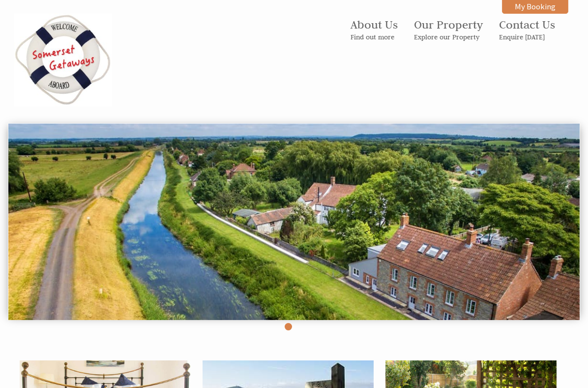  Describe the element at coordinates (374, 37) in the screenshot. I see `small: Find out more` at that location.